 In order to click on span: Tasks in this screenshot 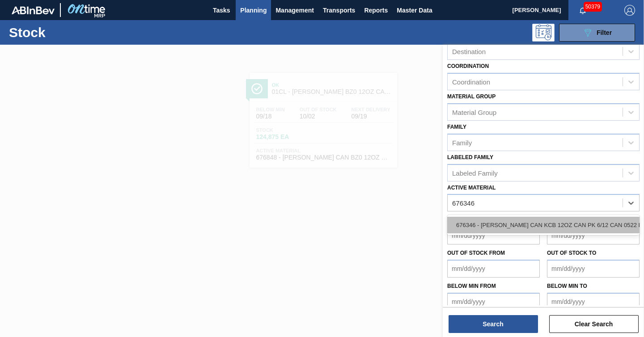, I will do `click(221, 11)`.